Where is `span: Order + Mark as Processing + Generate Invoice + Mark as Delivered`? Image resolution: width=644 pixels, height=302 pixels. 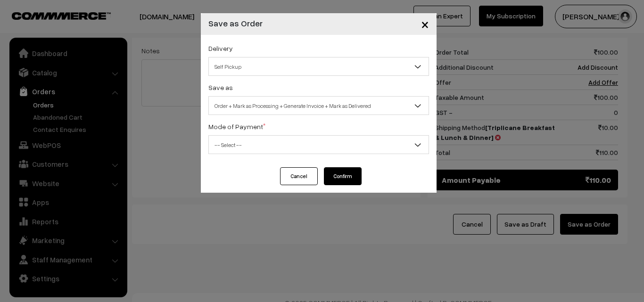 span: Order + Mark as Processing + Generate Invoice + Mark as Delivered is located at coordinates (319, 105).